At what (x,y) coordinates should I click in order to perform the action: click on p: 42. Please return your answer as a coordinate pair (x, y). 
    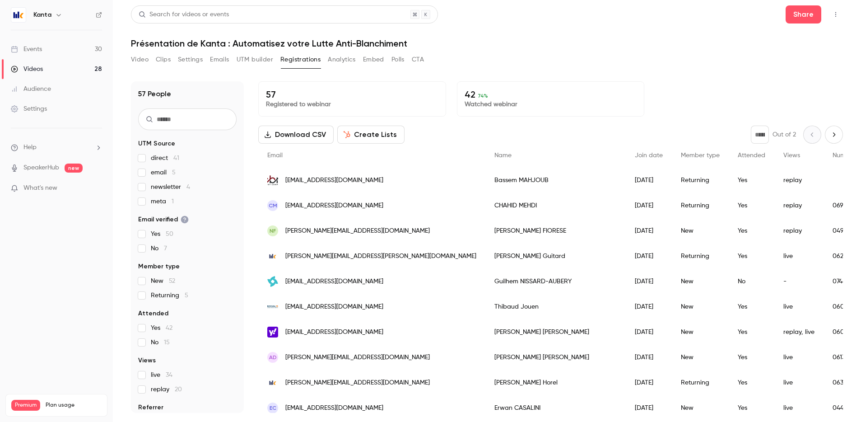
    Looking at the image, I should click on (551, 94).